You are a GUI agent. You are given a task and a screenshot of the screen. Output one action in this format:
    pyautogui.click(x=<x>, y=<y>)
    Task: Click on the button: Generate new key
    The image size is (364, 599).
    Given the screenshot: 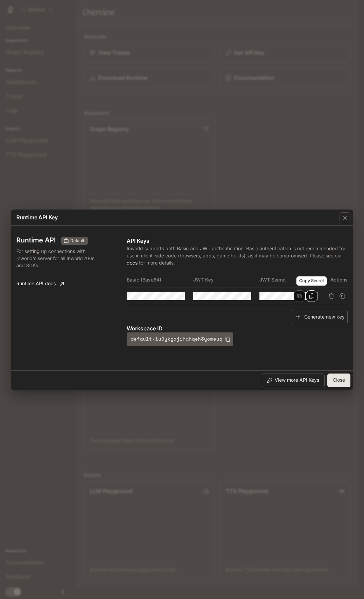 What is the action you would take?
    pyautogui.click(x=319, y=317)
    